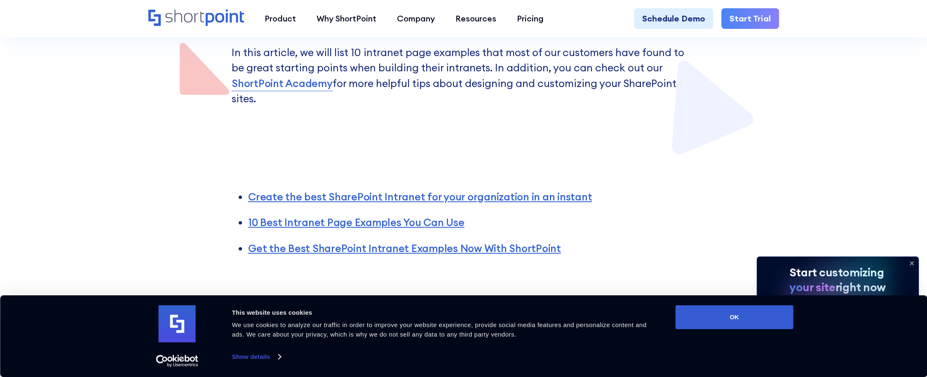 The height and width of the screenshot is (377, 927). Describe the element at coordinates (177, 361) in the screenshot. I see `a: Usercentrics Cookiebot - opens in a new window` at that location.